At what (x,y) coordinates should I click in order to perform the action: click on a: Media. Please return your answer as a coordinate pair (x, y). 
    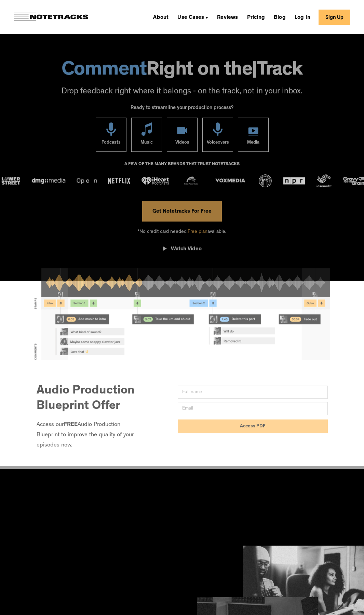
    Looking at the image, I should click on (253, 135).